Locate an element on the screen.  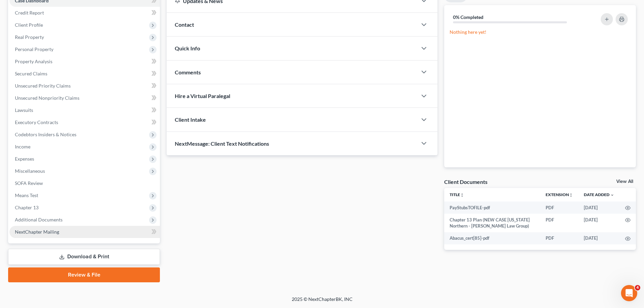
a: Credit Report is located at coordinates (84, 13).